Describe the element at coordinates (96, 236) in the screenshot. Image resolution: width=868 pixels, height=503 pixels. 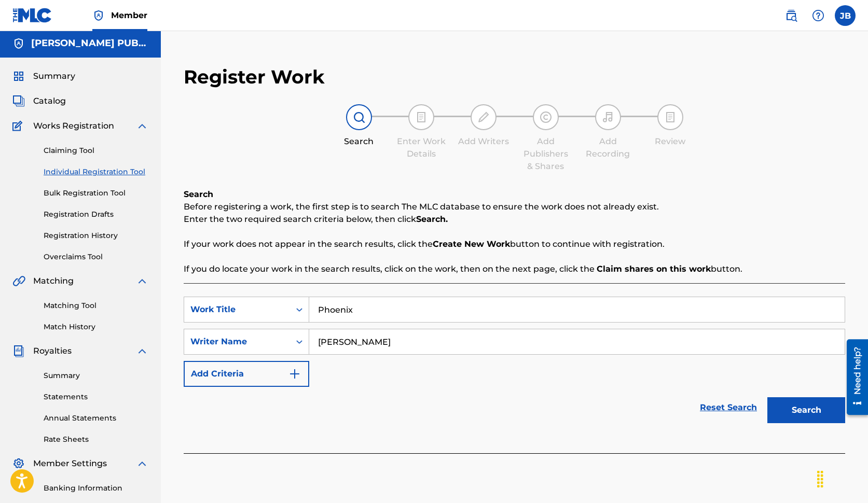
I see `a: Registration History` at that location.